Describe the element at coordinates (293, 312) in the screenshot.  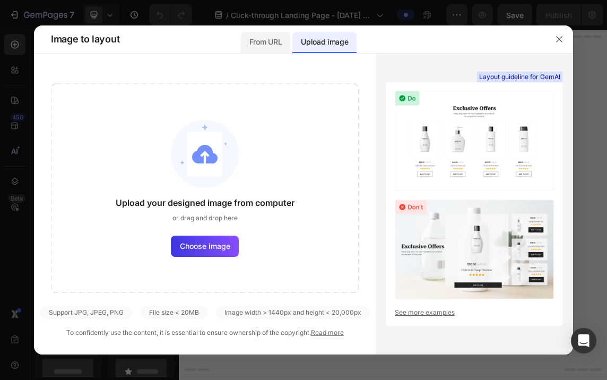
I see `div: Image width > 1440px and height < 20,000px` at that location.